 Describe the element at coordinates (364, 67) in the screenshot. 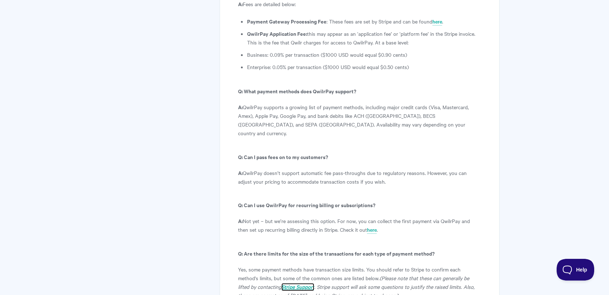

I see `li: Enterprise: 0.05% per transaction ($1000 USD would equal $0.50 cents)` at that location.